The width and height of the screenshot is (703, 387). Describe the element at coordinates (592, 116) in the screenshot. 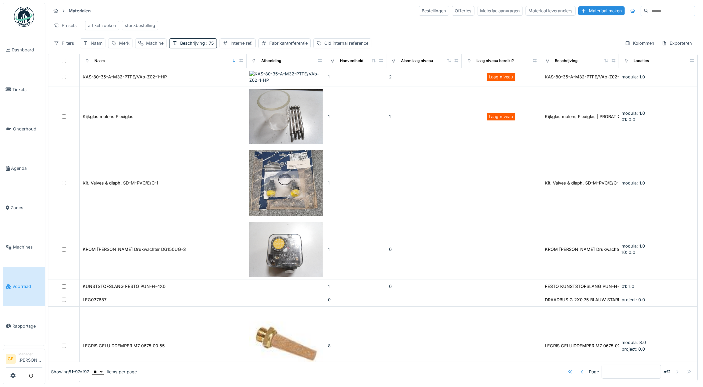

I see `div: Kijkglas molens Plexiglas | PROBAT Correctie ...` at that location.